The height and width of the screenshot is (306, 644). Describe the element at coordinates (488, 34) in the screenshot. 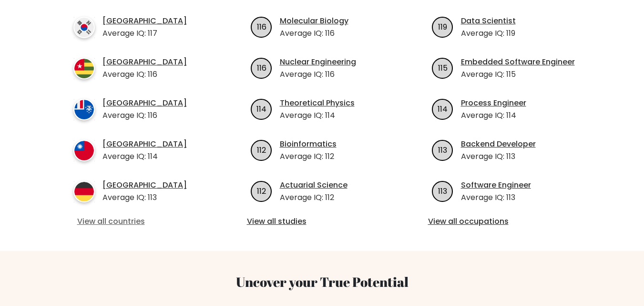

I see `p: Average IQ: 119` at that location.